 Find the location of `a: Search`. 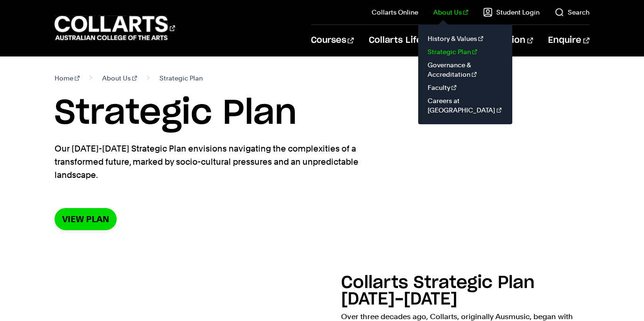

a: Search is located at coordinates (572, 12).